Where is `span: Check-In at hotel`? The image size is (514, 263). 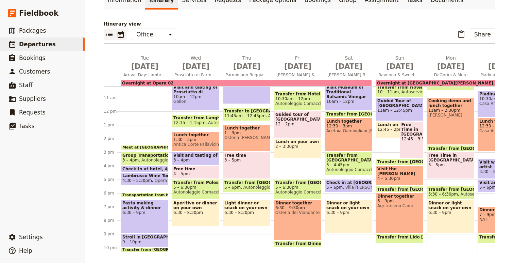 span: Check-In at hotel is located at coordinates (144, 168).